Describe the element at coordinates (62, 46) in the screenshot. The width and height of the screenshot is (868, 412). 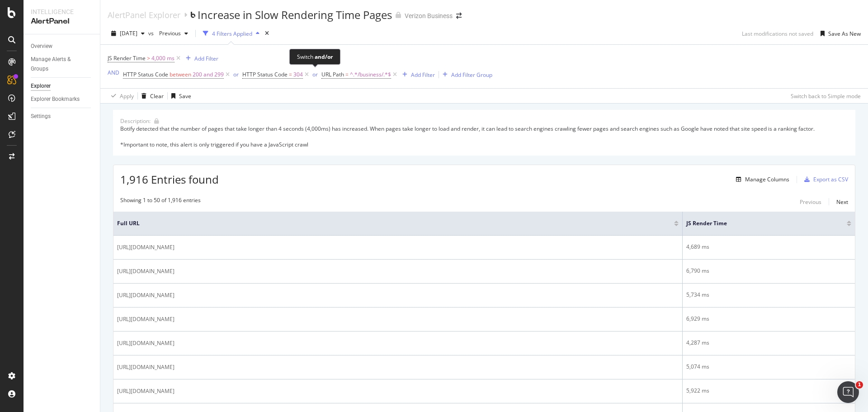
I see `a: Overview` at that location.